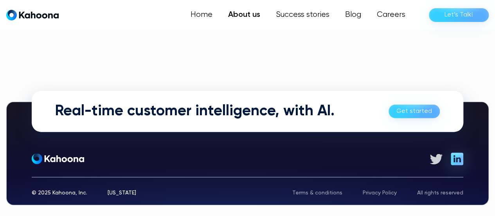  Describe the element at coordinates (202, 15) in the screenshot. I see `a: Home` at that location.